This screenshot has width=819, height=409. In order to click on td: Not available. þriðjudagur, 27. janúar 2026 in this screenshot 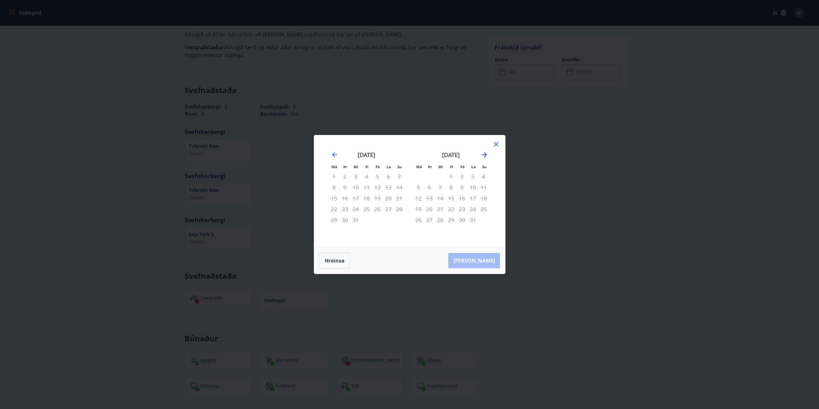, I will do `click(429, 220)`.